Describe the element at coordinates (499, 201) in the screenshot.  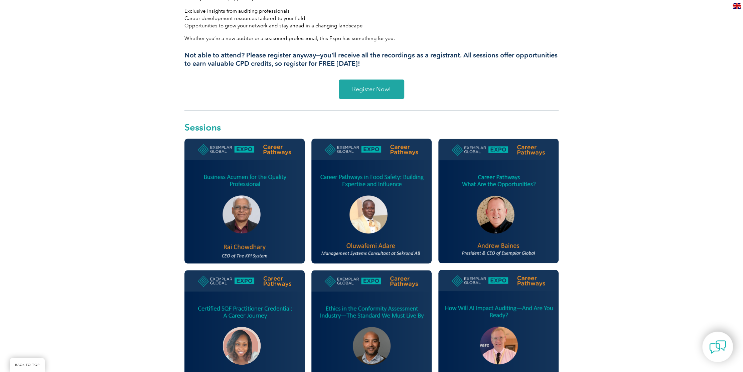
I see `img: andrew` at that location.